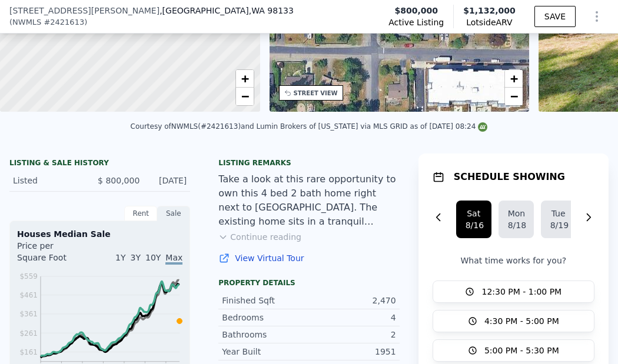 This screenshot has width=618, height=364. Describe the element at coordinates (513, 350) in the screenshot. I see `button: 5:00 PM - 5:30 PM` at that location.